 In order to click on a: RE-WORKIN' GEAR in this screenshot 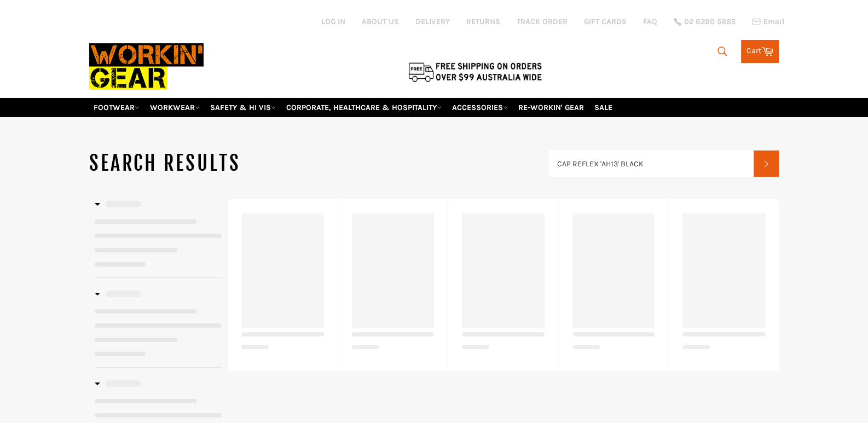, I will do `click(552, 107)`.